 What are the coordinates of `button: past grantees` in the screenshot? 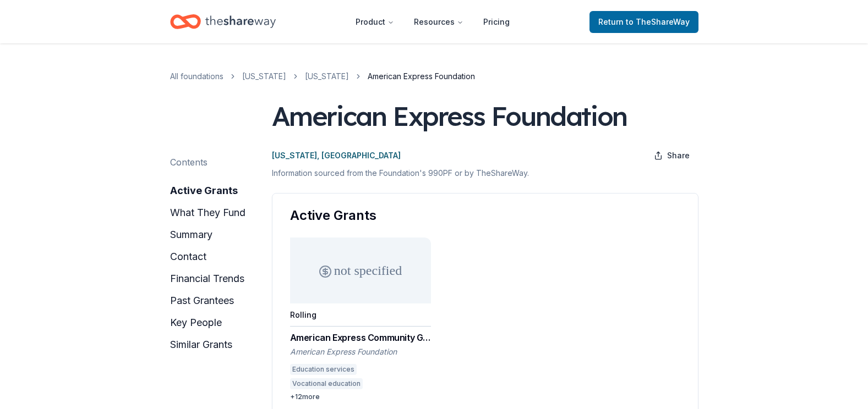 It's located at (202, 300).